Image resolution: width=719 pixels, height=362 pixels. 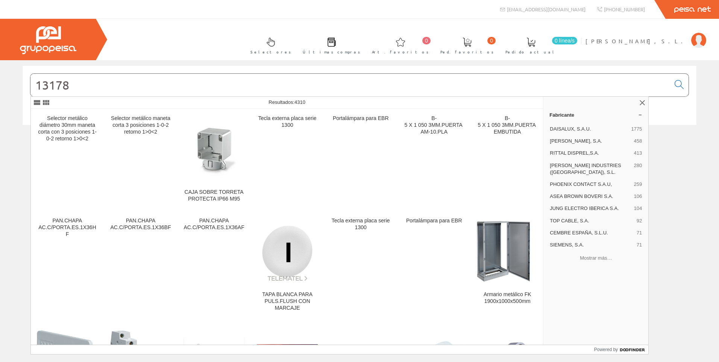 What do you see at coordinates (67, 266) in the screenshot?
I see `a: PAN.CHAPA AC.C/PORTA.ES.1X36HF` at bounding box center [67, 266].